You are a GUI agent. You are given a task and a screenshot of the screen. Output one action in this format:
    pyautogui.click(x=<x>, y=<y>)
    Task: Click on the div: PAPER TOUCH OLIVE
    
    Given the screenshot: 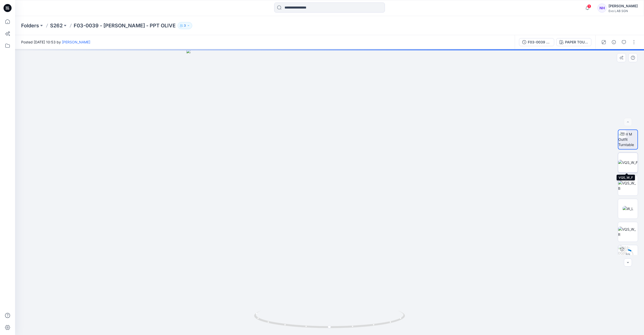 What is the action you would take?
    pyautogui.click(x=576, y=42)
    